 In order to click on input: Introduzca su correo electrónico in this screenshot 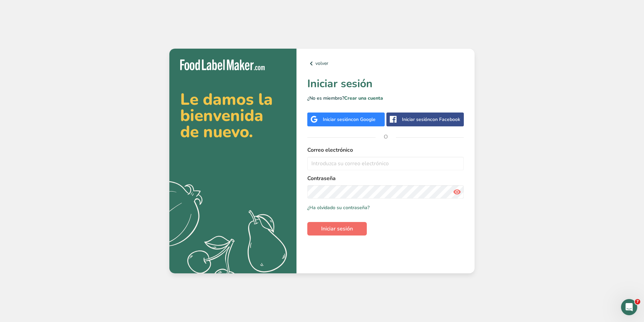, I will do `click(385, 163)`.